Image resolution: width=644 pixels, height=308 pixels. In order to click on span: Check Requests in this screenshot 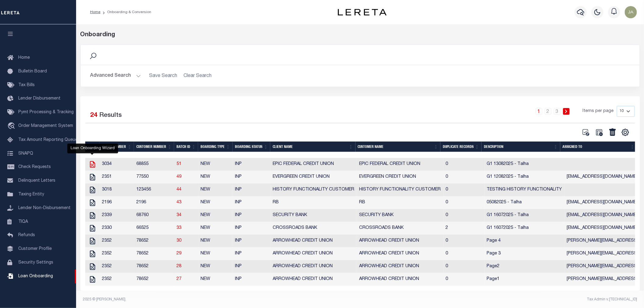, I will do `click(35, 167)`.